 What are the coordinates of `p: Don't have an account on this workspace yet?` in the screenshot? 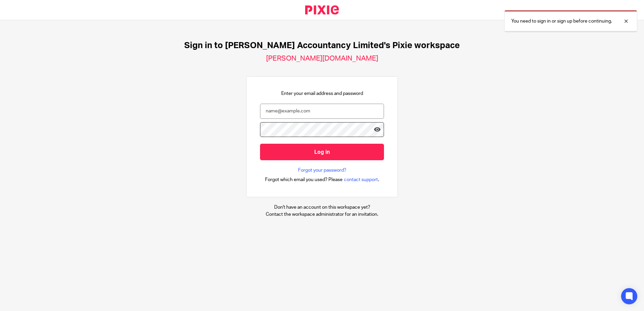 It's located at (322, 207).